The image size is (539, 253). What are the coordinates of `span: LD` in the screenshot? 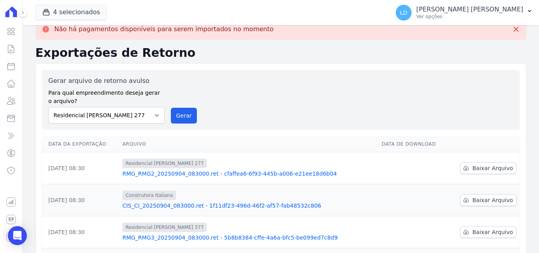 It's located at (404, 13).